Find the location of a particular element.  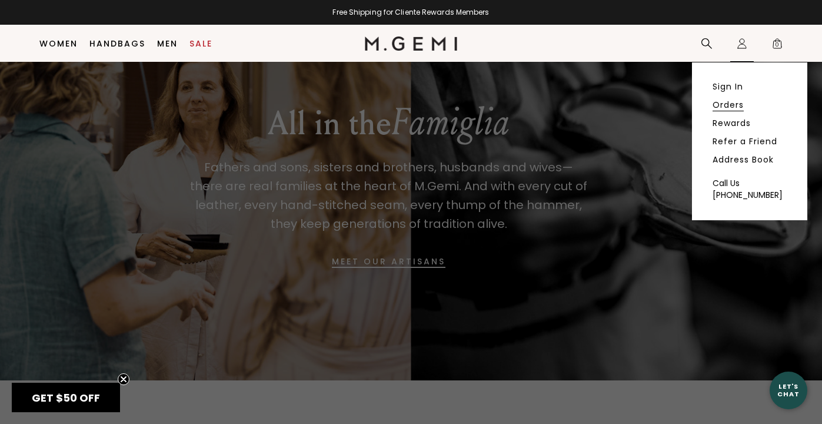

span: 0 is located at coordinates (777, 46).